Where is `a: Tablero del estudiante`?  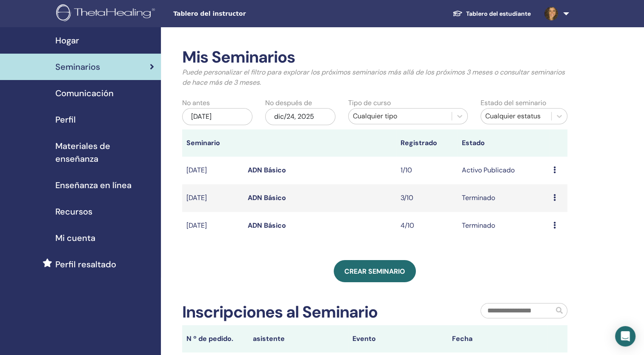 a: Tablero del estudiante is located at coordinates (492, 14).